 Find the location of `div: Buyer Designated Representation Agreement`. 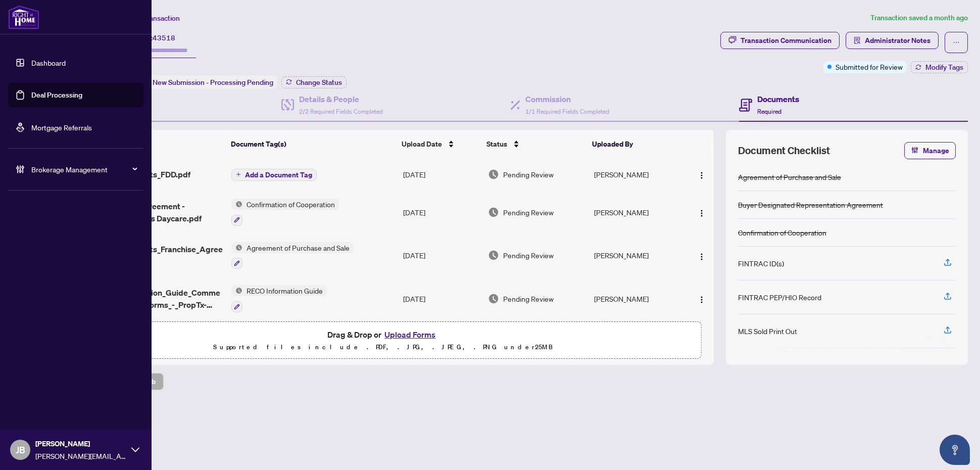

div: Buyer Designated Representation Agreement is located at coordinates (810, 205).